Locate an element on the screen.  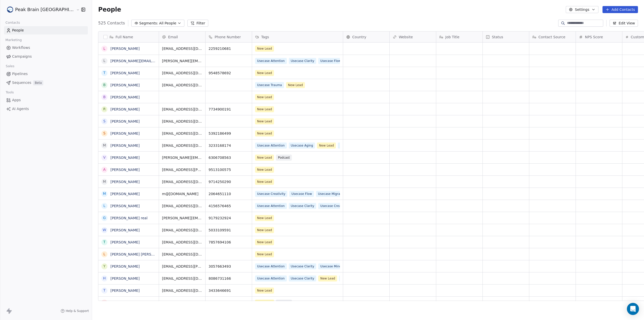
span: 4156576465 is located at coordinates (228, 206).